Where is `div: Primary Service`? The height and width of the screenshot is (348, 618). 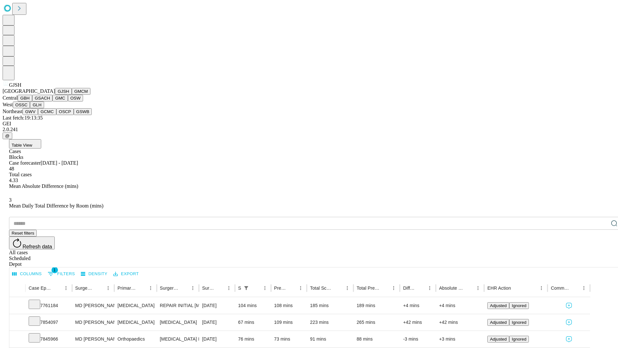 div: Primary Service is located at coordinates (127, 288).